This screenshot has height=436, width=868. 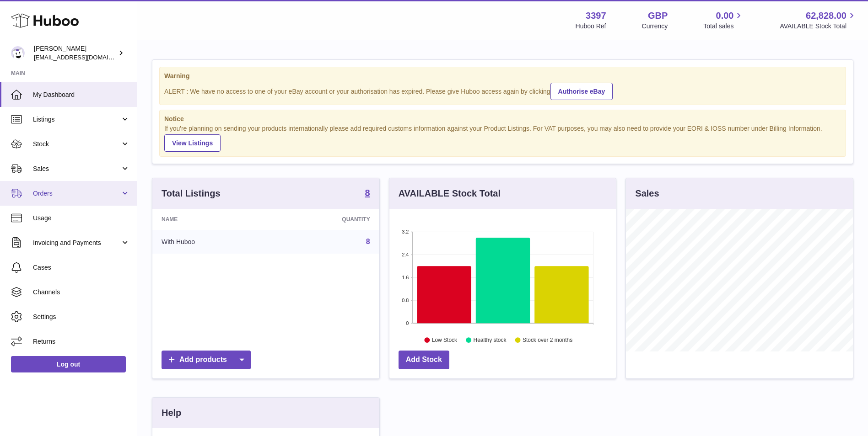 I want to click on strong: GBP, so click(x=657, y=16).